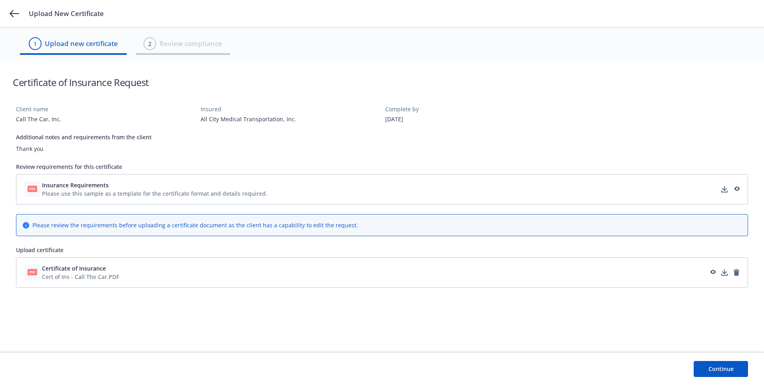 The width and height of the screenshot is (764, 385). I want to click on h1: Certificate of Insurance Request, so click(81, 82).